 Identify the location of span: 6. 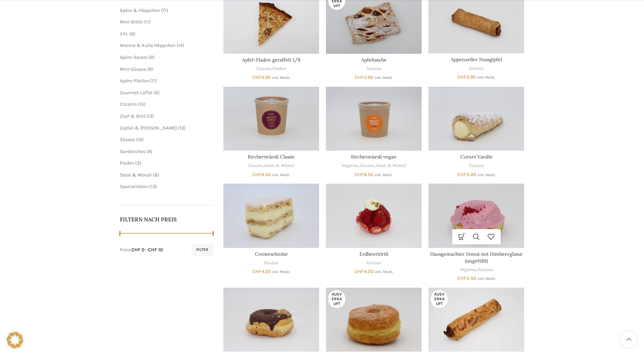
(156, 93).